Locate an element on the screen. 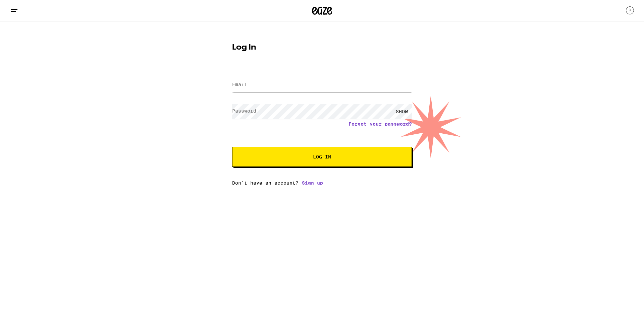 The height and width of the screenshot is (332, 644). span: Hi. Need any help? is located at coordinates (26, 7).